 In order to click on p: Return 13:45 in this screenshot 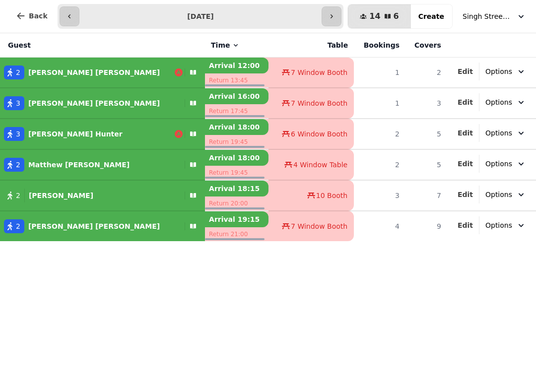, I will do `click(237, 81)`.